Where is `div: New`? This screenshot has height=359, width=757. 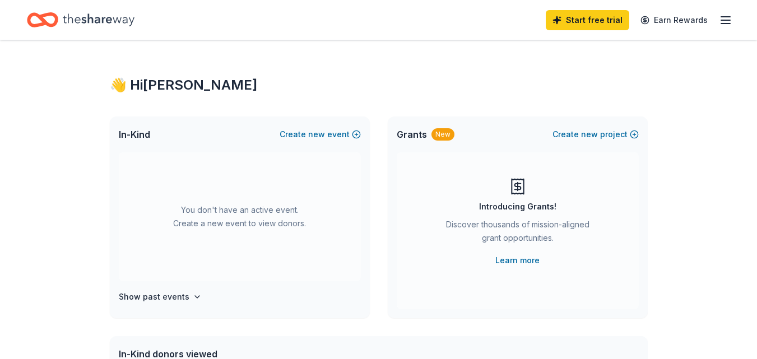 div: New is located at coordinates (443, 135).